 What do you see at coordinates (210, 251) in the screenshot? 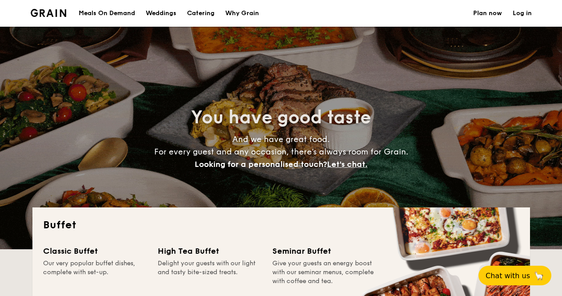
I see `div: High Tea Buffet` at bounding box center [210, 251].